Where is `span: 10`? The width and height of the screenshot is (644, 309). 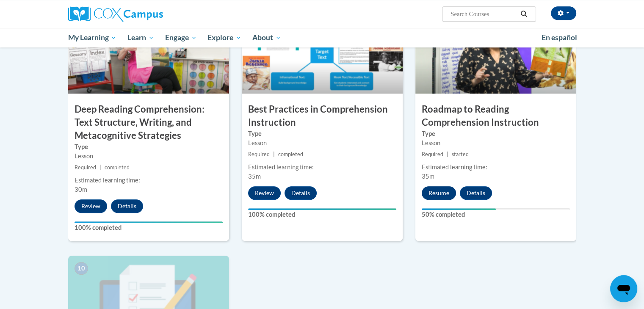 span: 10 is located at coordinates (82, 269).